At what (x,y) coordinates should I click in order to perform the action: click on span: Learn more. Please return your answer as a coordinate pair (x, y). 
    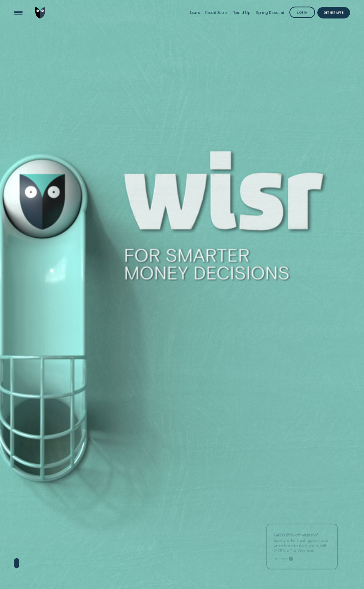
    Looking at the image, I should click on (281, 558).